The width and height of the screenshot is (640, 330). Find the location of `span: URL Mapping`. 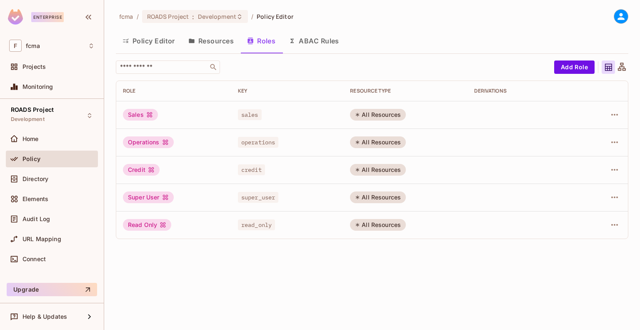

span: URL Mapping is located at coordinates (42, 239).